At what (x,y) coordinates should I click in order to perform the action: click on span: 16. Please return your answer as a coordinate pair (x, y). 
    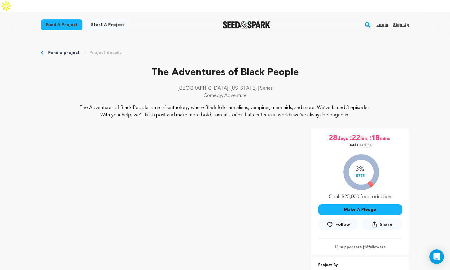
    Looking at the image, I should click on (366, 247).